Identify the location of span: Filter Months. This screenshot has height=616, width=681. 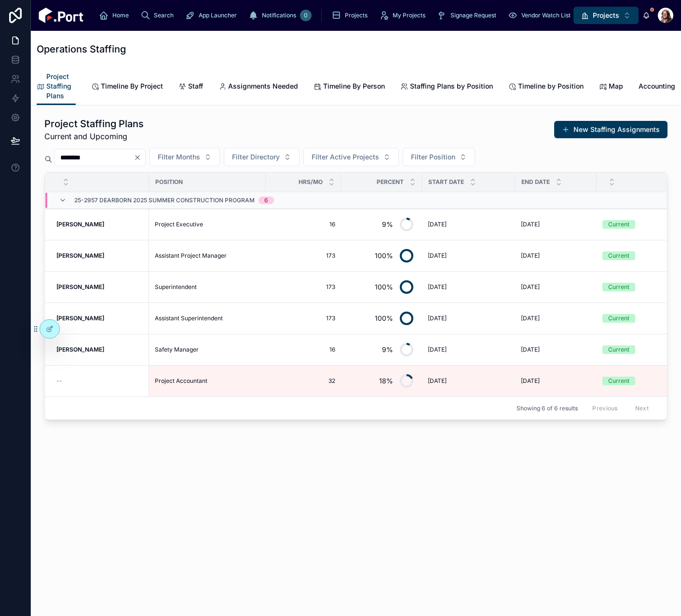
(179, 157).